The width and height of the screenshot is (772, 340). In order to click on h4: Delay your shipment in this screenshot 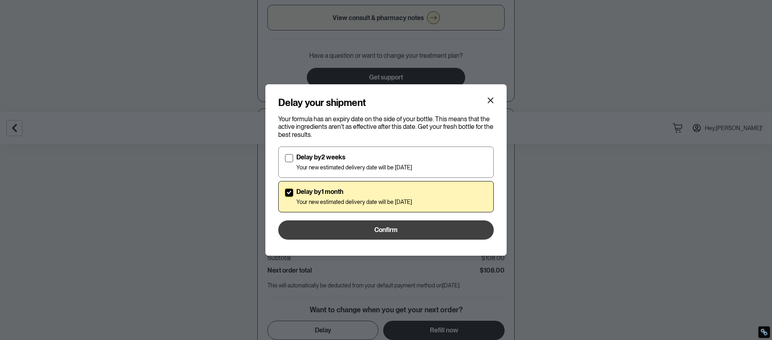, I will do `click(322, 103)`.